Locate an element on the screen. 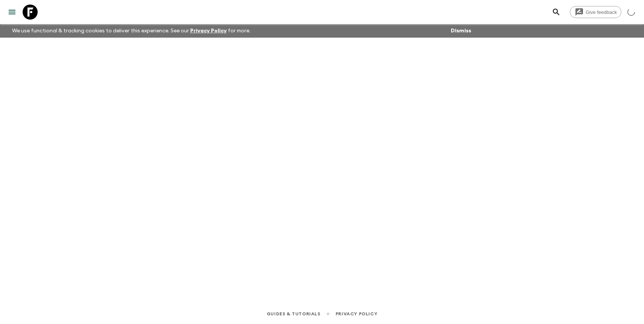 Image resolution: width=644 pixels, height=324 pixels. button: menu is located at coordinates (12, 12).